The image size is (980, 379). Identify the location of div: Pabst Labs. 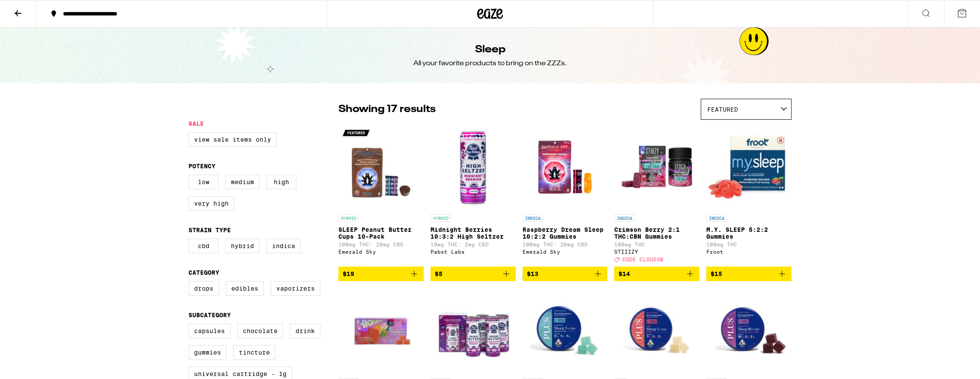
(473, 252).